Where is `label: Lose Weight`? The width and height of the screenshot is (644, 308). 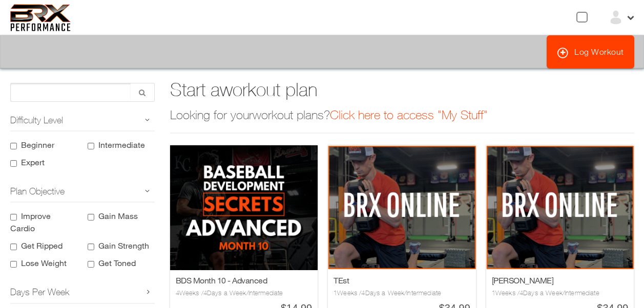
label: Lose Weight is located at coordinates (44, 263).